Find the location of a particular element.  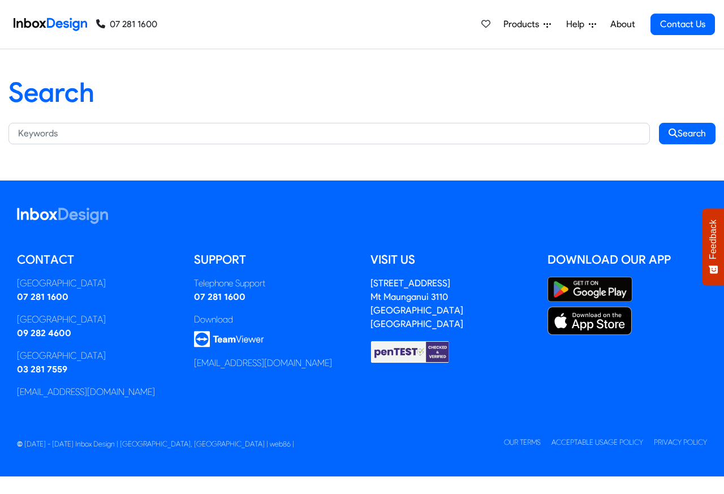

input: Keywords is located at coordinates (329, 134).